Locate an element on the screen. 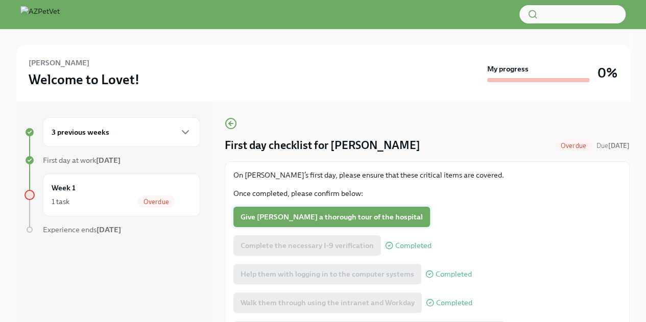 Image resolution: width=646 pixels, height=322 pixels. p: Once completed, please confirm below: is located at coordinates (427, 194).